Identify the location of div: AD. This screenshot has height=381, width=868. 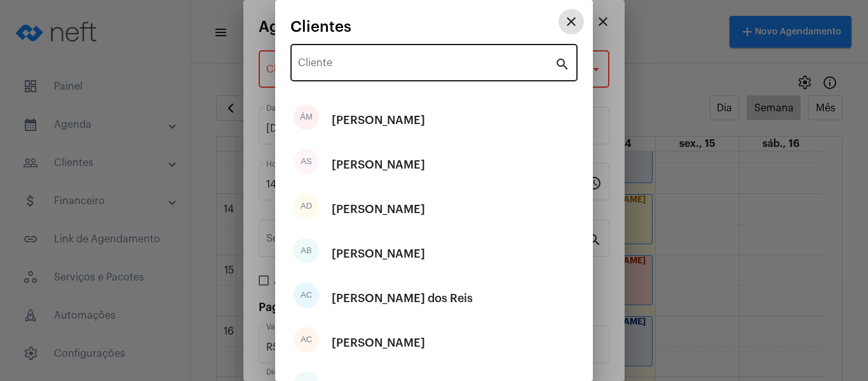
(307, 206).